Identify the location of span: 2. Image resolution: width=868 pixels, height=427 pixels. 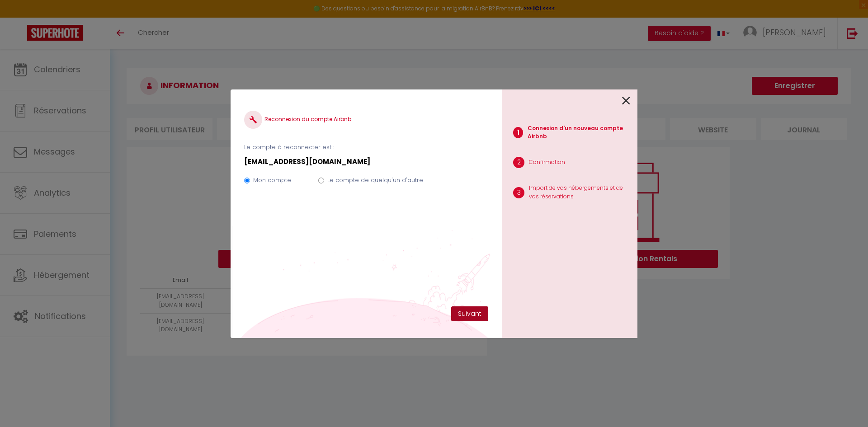
(519, 162).